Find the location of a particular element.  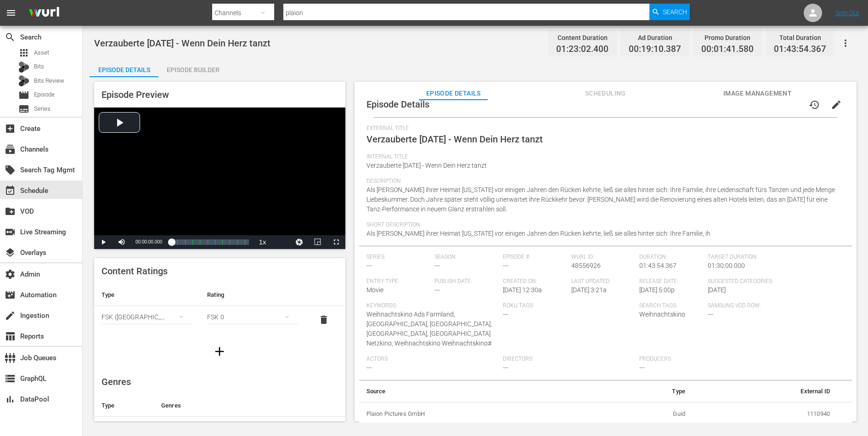

span: Job Queues is located at coordinates (10, 358).